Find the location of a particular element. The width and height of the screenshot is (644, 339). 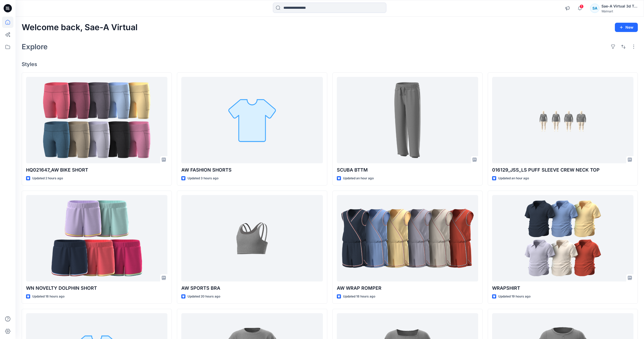

h4: Styles is located at coordinates (329, 64).